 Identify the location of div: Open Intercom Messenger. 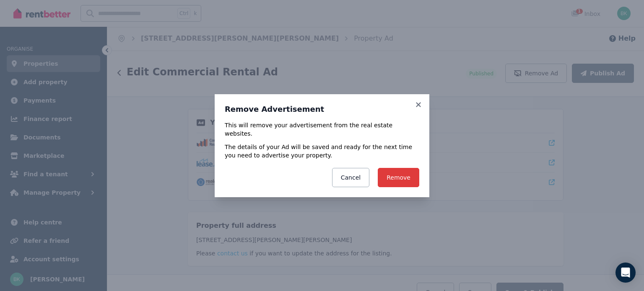
(625, 273).